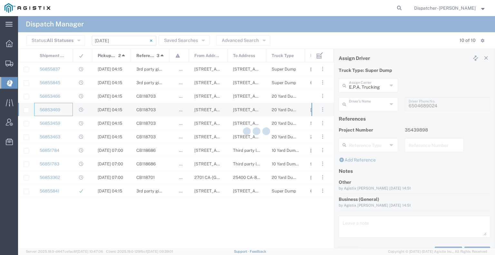  Describe the element at coordinates (140, 251) in the screenshot. I see `span: Client: 2025.19.0-129fbcf` at that location.